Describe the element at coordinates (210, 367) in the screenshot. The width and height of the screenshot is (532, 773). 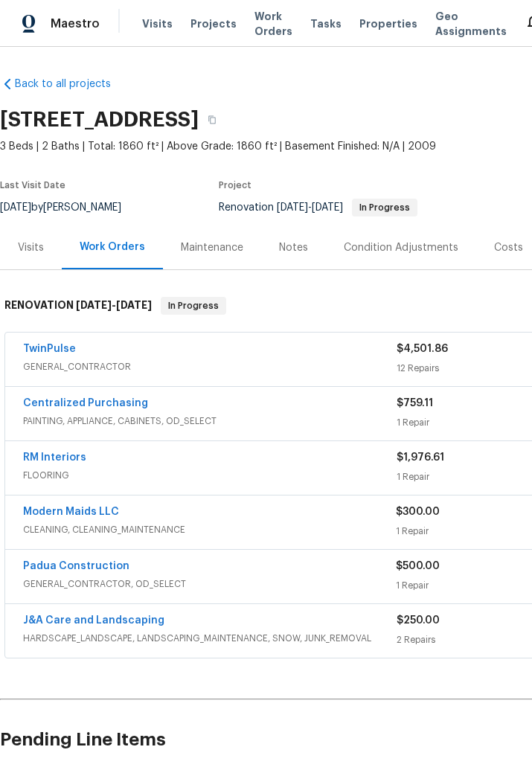
I see `span: GENERAL_CONTRACTOR` at that location.